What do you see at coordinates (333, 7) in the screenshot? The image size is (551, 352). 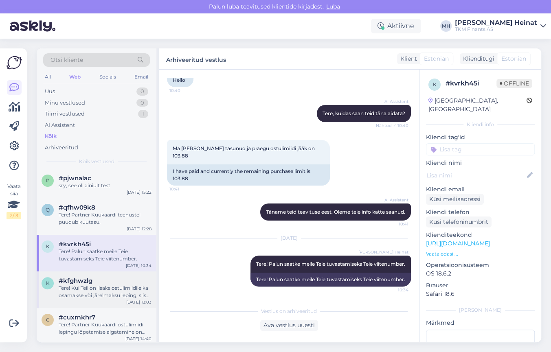 I see `span: Luba` at bounding box center [333, 7].